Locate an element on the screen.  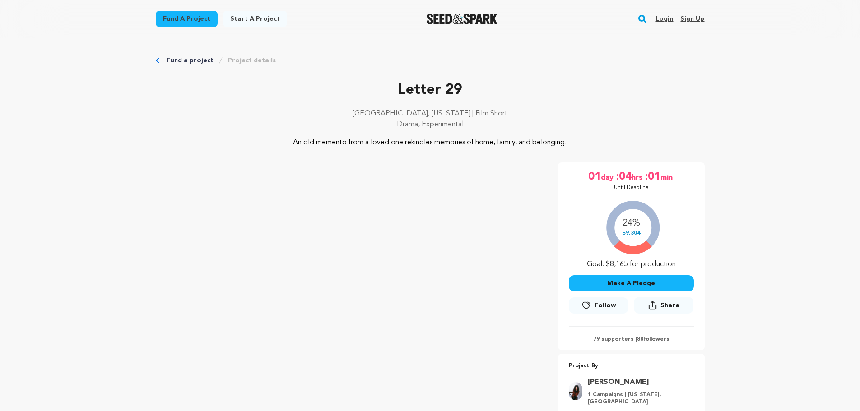
span: 01 is located at coordinates (594, 177).